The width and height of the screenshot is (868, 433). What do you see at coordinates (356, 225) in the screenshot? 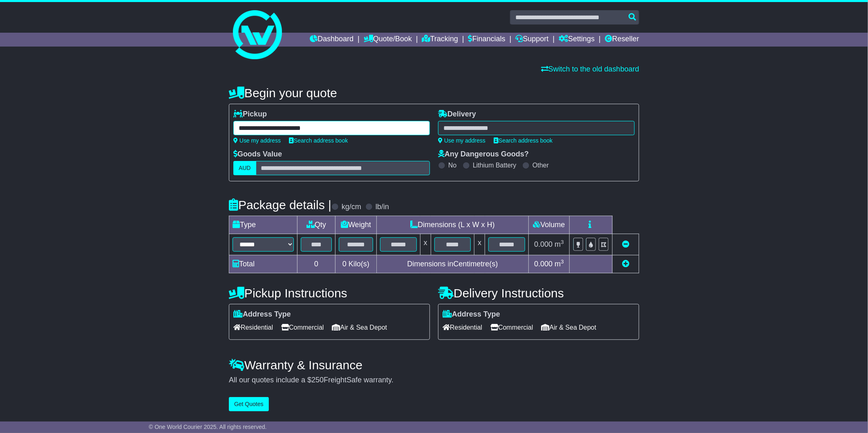
I see `td: Weight` at bounding box center [356, 225].